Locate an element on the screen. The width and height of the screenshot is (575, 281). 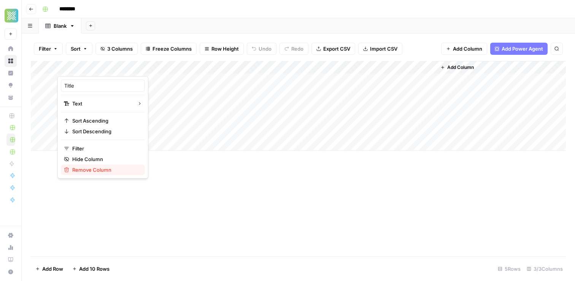
img: Xponent21 Logo is located at coordinates (11, 16).